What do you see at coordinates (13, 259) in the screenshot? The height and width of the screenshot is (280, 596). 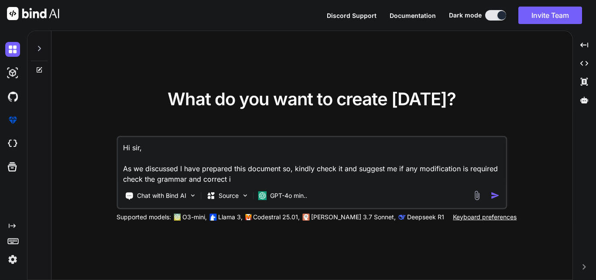 I see `img: settings` at bounding box center [13, 259].